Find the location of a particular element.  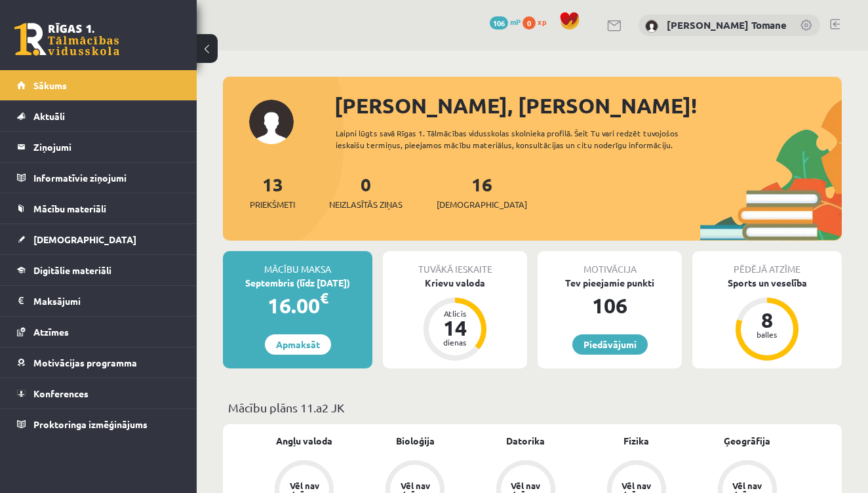

div: Motivācija is located at coordinates (609, 263).